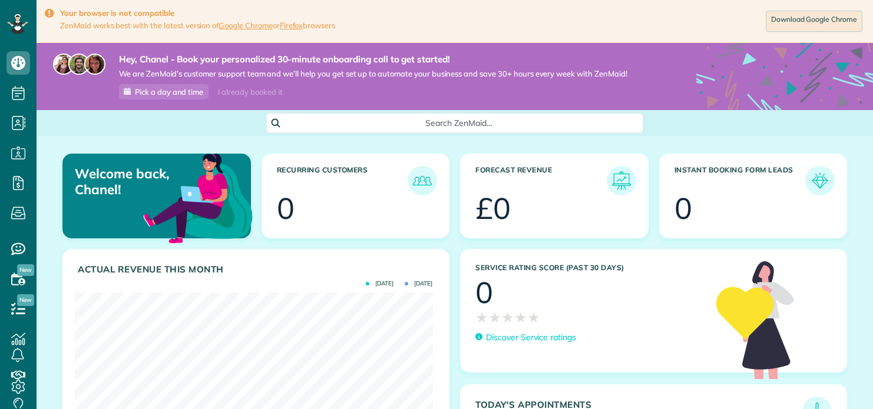 The width and height of the screenshot is (873, 409). Describe the element at coordinates (525, 337) in the screenshot. I see `a: Discover Service ratings` at that location.